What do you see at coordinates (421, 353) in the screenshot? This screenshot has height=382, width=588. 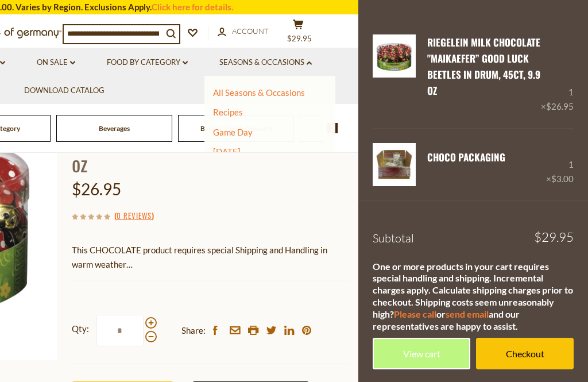 I see `a: View cart` at bounding box center [421, 353].